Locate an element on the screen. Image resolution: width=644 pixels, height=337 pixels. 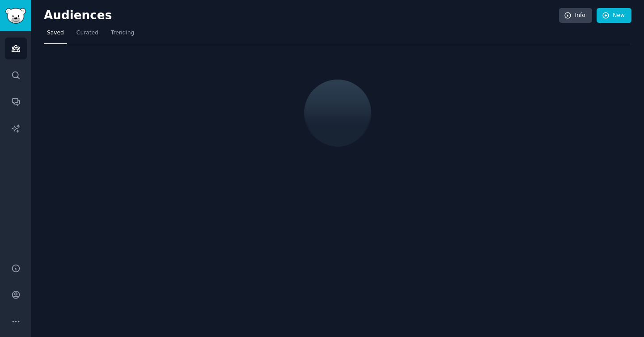
a: Info is located at coordinates (575, 15).